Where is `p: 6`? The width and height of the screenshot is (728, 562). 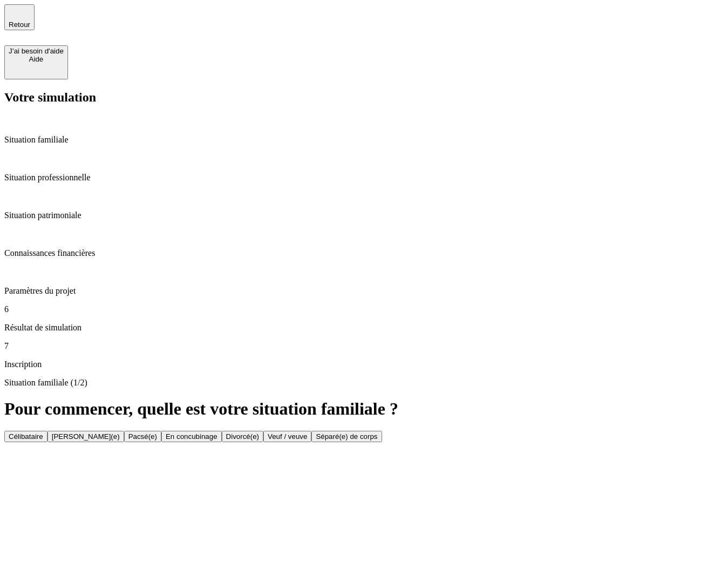
p: 6 is located at coordinates (364, 309).